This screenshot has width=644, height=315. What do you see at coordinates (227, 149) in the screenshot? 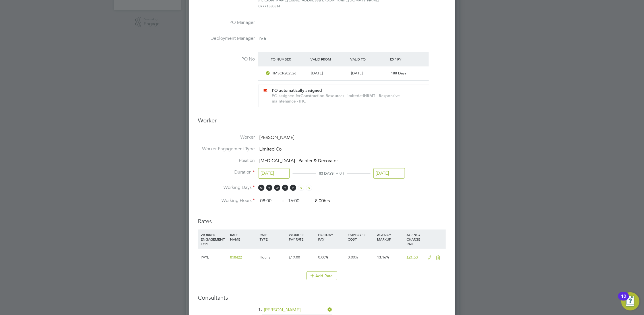
I see `label: Worker Engagement Type` at bounding box center [227, 149].